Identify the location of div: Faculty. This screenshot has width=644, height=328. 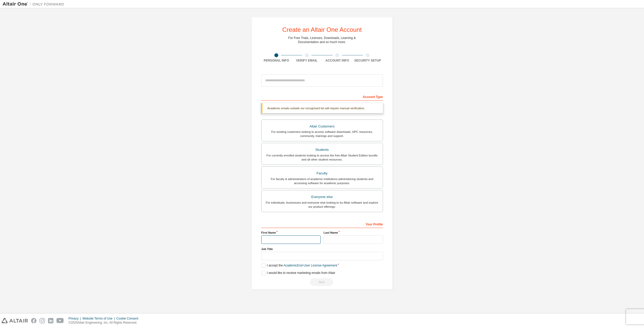
(322, 174).